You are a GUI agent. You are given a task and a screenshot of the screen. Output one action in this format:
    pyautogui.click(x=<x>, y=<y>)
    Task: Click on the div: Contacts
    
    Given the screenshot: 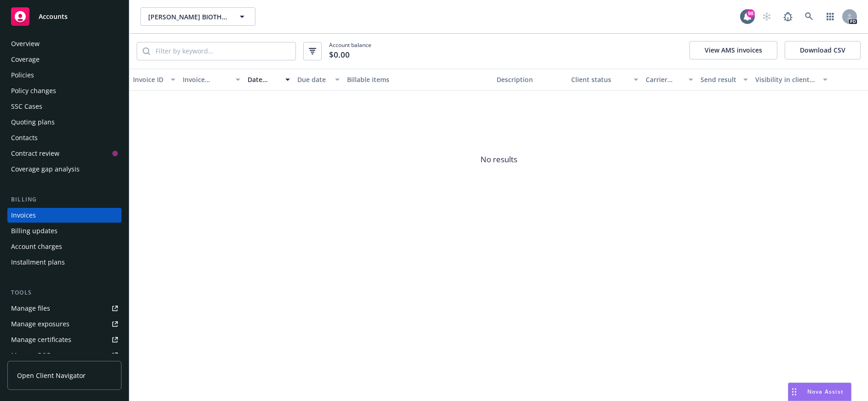 What is the action you would take?
    pyautogui.click(x=25, y=138)
    